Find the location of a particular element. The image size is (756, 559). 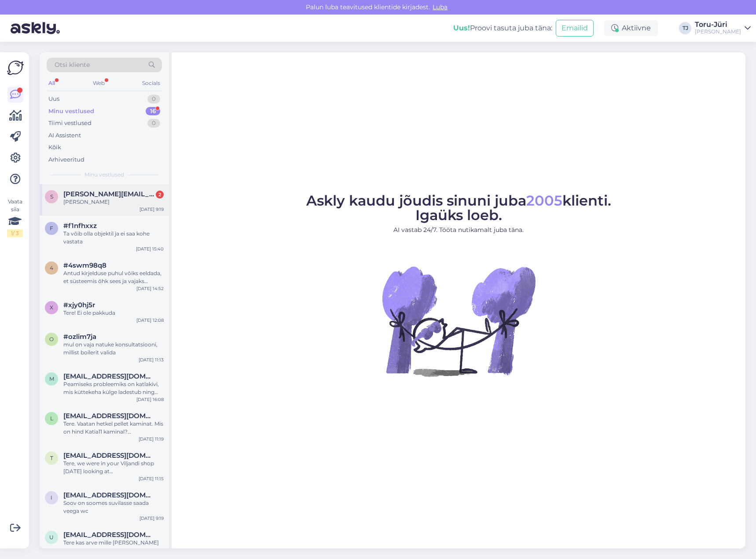

span: #f1nfhxxz is located at coordinates (80, 226).